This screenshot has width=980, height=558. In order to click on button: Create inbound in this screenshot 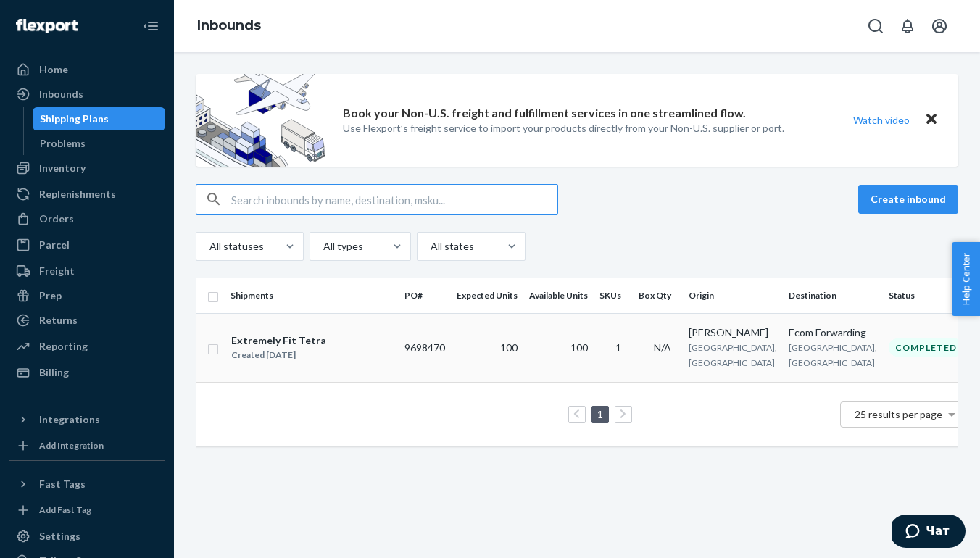, I will do `click(909, 200)`.